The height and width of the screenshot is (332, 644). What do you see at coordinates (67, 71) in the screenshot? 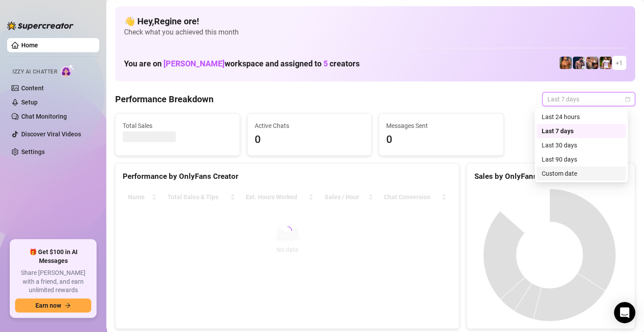
I see `img: AI Chatter` at bounding box center [67, 71].